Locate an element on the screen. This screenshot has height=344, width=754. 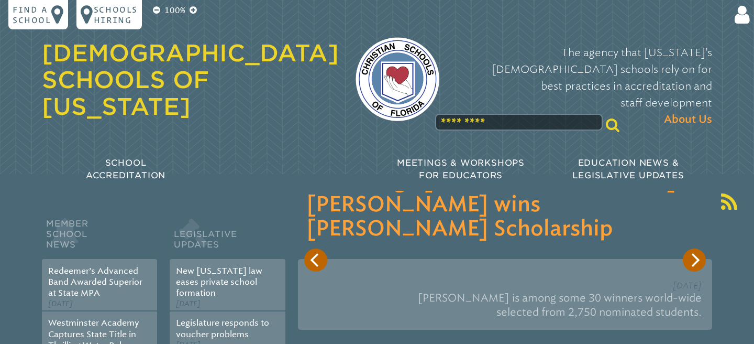
p: Schools Hiring is located at coordinates (116, 15).